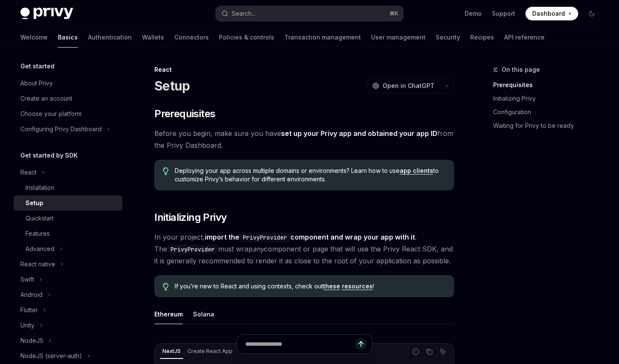 Image resolution: width=619 pixels, height=364 pixels. I want to click on h5: Get started by SDK, so click(49, 155).